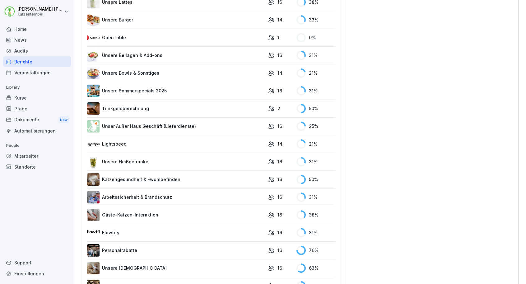 The image size is (526, 284). What do you see at coordinates (37, 98) in the screenshot?
I see `a: Kurse` at bounding box center [37, 98].